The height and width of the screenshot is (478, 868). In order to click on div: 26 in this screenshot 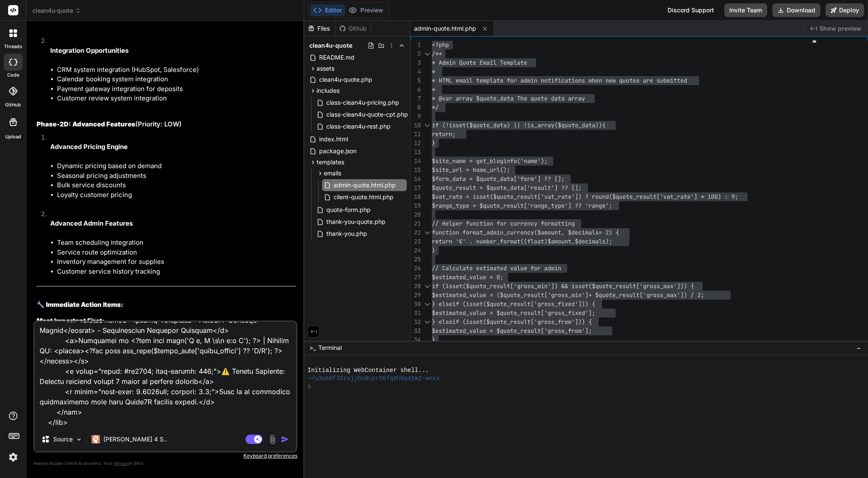, I will do `click(416, 268)`.